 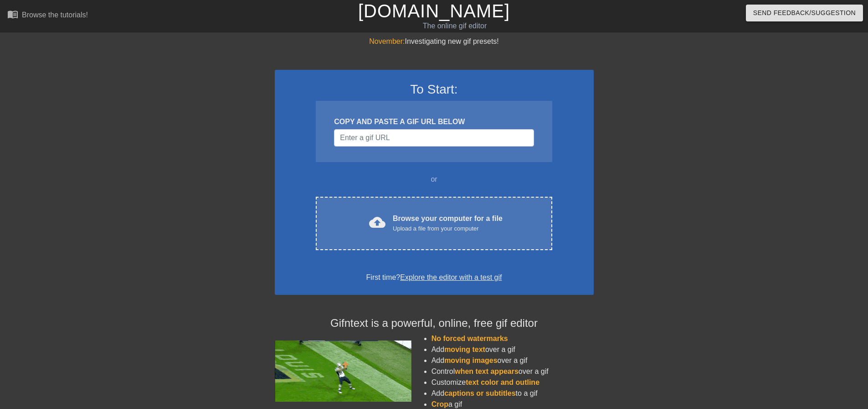 What do you see at coordinates (434, 138) in the screenshot?
I see `input: Username` at bounding box center [434, 138].